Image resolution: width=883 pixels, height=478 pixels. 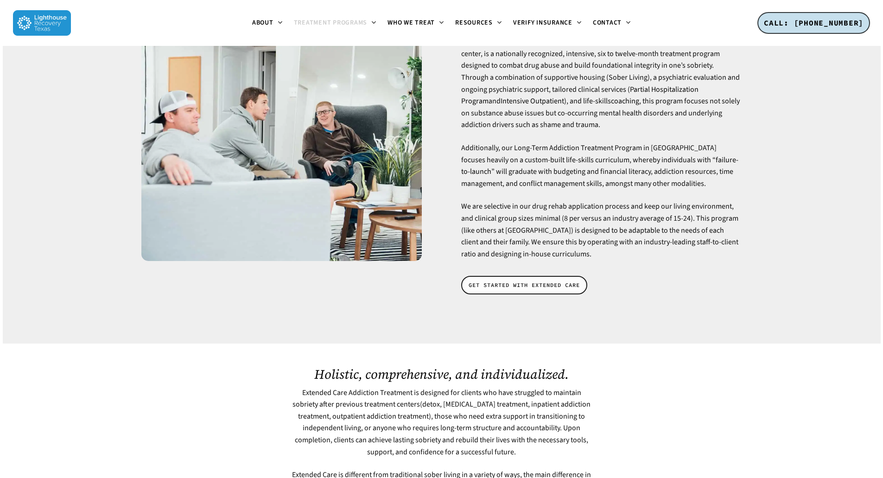 What do you see at coordinates (601, 89) in the screenshot?
I see `p: The Long-Term Addiction Treatment Program at Lighthouse, an addiction treatment center, is a nati...` at bounding box center [601, 89].